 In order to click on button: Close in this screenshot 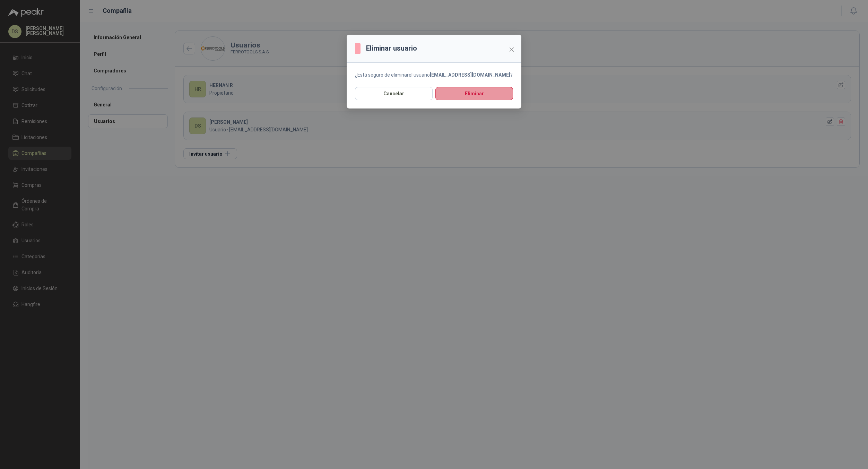, I will do `click(512, 50)`.